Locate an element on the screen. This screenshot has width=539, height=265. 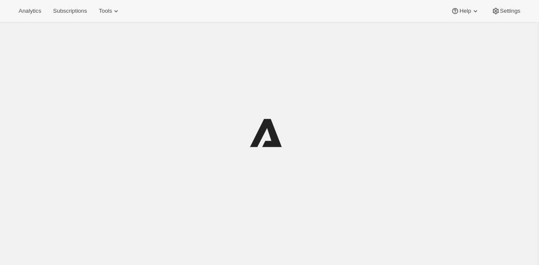
button: Analytics is located at coordinates (30, 11).